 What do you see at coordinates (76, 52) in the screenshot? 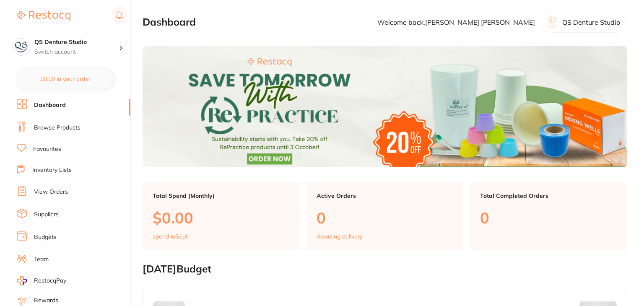
I see `p: Switch account` at bounding box center [76, 52].